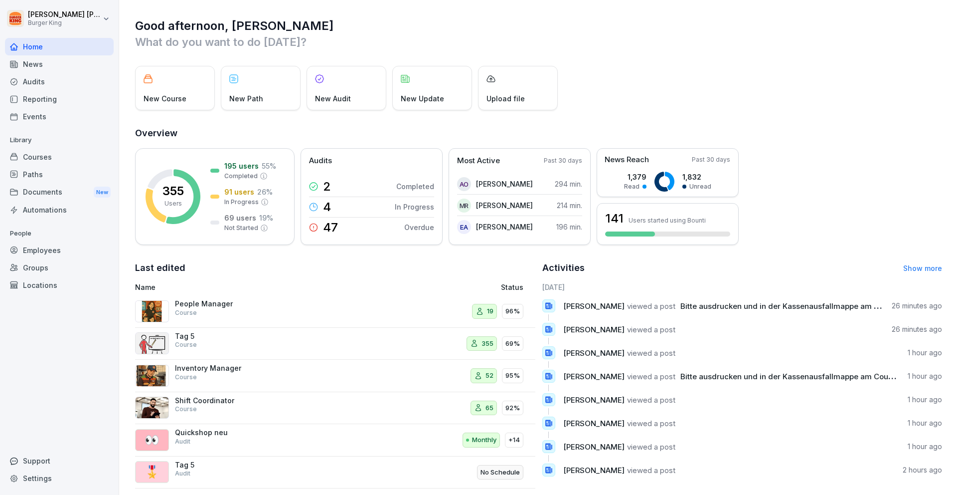 This screenshot has width=957, height=495. I want to click on p: Quickshop neu, so click(225, 432).